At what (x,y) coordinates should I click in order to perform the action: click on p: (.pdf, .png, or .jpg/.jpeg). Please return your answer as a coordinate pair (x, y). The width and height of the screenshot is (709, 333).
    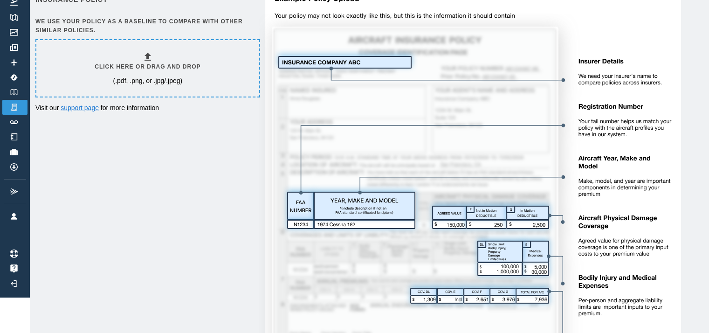
    Looking at the image, I should click on (147, 81).